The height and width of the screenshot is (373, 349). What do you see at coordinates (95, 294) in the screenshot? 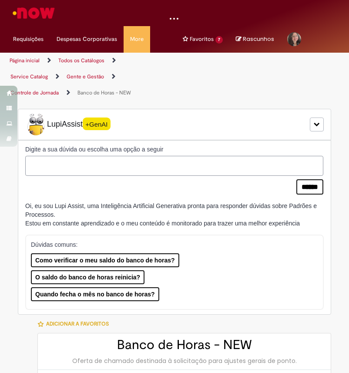
I see `button: Quando fecha o mês no banco de horas?` at bounding box center [95, 294].